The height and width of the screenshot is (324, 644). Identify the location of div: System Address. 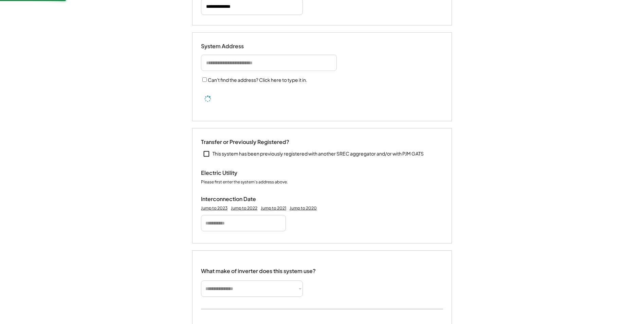
(235, 46).